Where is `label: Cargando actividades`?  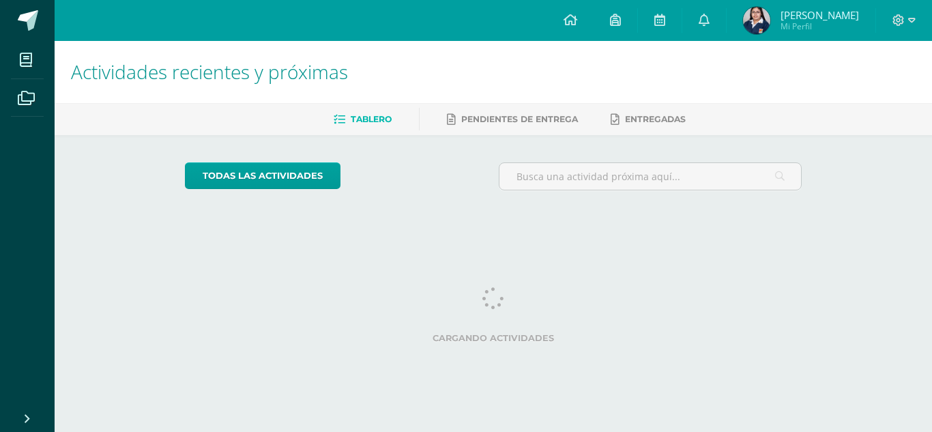 label: Cargando actividades is located at coordinates (493, 338).